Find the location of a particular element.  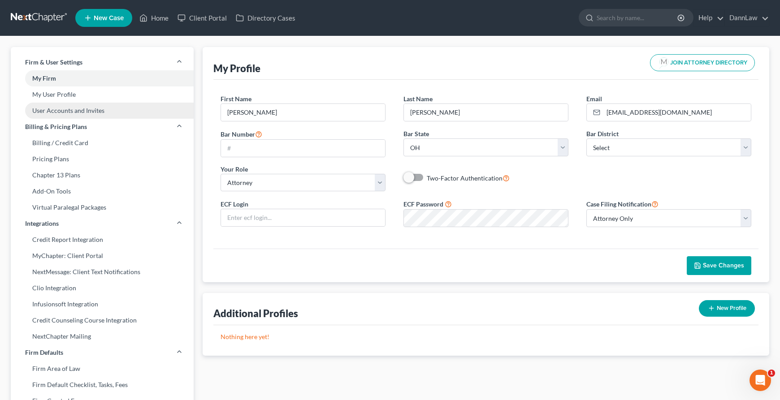

input: Enter first name... is located at coordinates (303, 113).